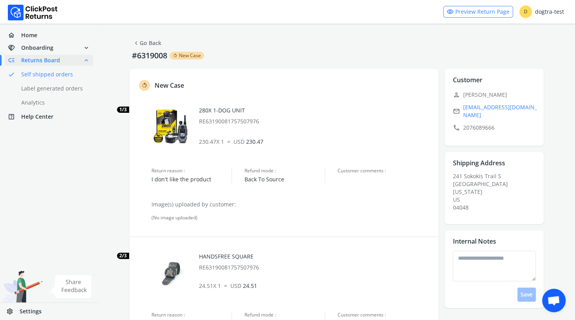  What do you see at coordinates (525, 12) in the screenshot?
I see `span: D` at bounding box center [525, 12].